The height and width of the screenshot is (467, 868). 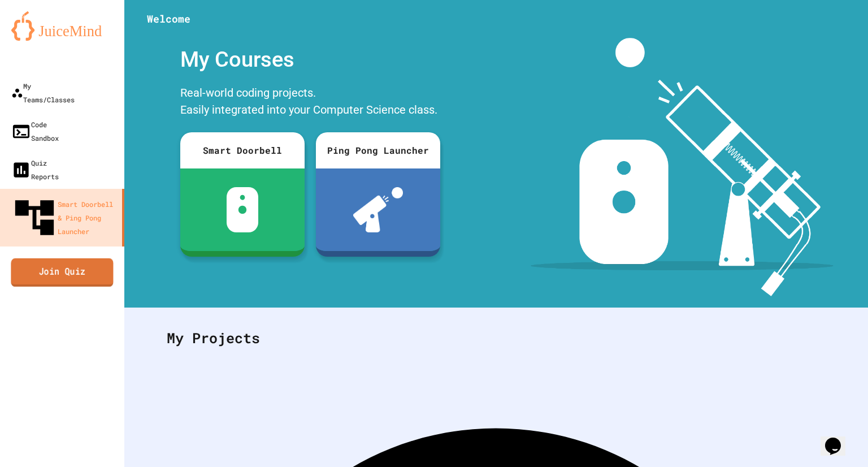 I want to click on img: logo-orange.svg, so click(x=62, y=26).